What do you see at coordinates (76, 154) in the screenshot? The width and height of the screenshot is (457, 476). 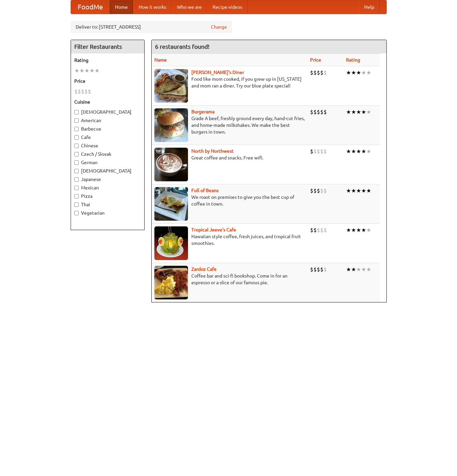 I see `input: Czech / Slovak` at bounding box center [76, 154].